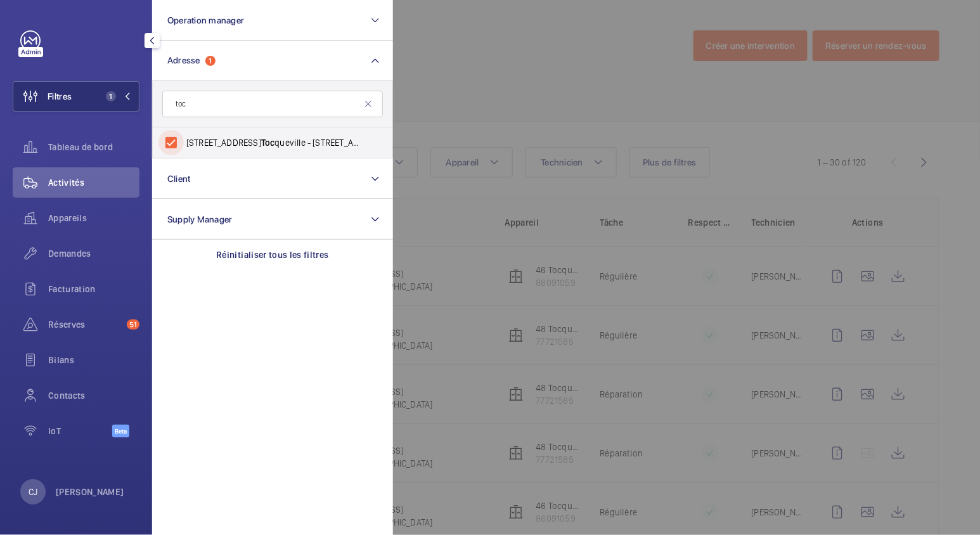 The width and height of the screenshot is (980, 535). What do you see at coordinates (111, 96) in the screenshot?
I see `span: 1` at bounding box center [111, 96].